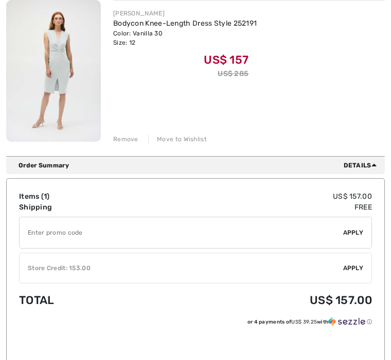  Describe the element at coordinates (181, 233) in the screenshot. I see `input: Promo code` at that location.